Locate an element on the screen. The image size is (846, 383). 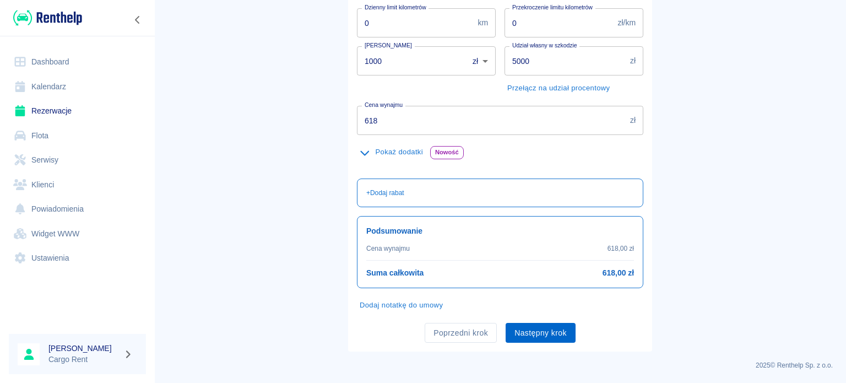
p: Cena wynajmu is located at coordinates (388, 248).